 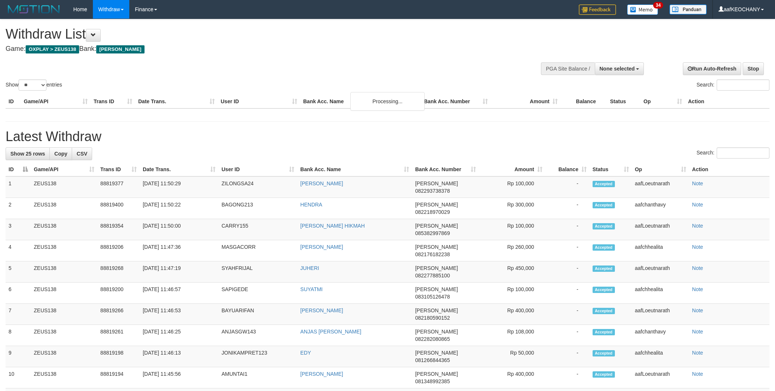 What do you see at coordinates (118, 357) in the screenshot?
I see `td: 88819198` at bounding box center [118, 357].